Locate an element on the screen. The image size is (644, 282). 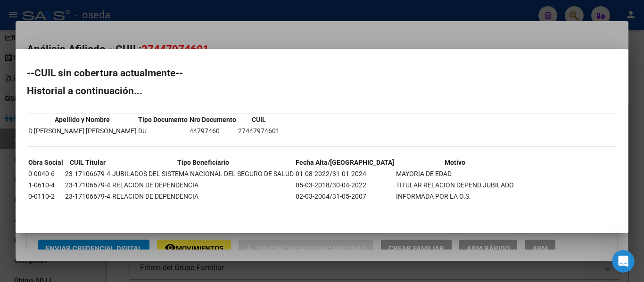
td: 05-03-2018/30-04-2022 is located at coordinates (345, 186).